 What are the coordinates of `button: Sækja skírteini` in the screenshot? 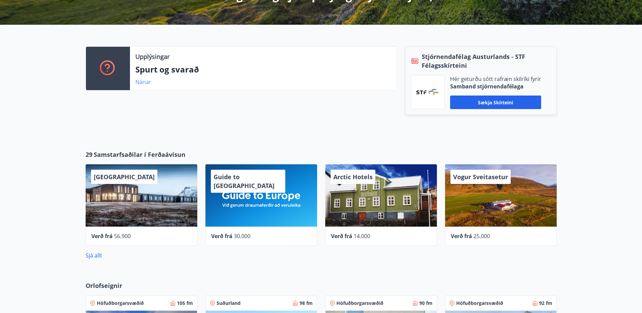 It's located at (496, 102).